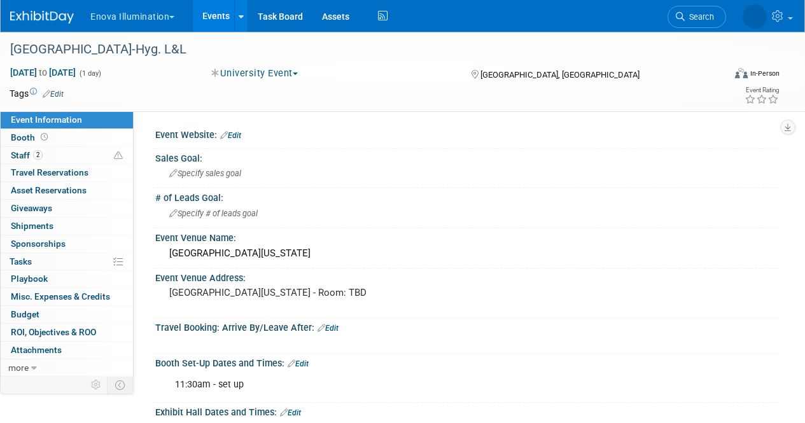 The height and width of the screenshot is (423, 805). Describe the element at coordinates (31, 138) in the screenshot. I see `span: Booth` at that location.